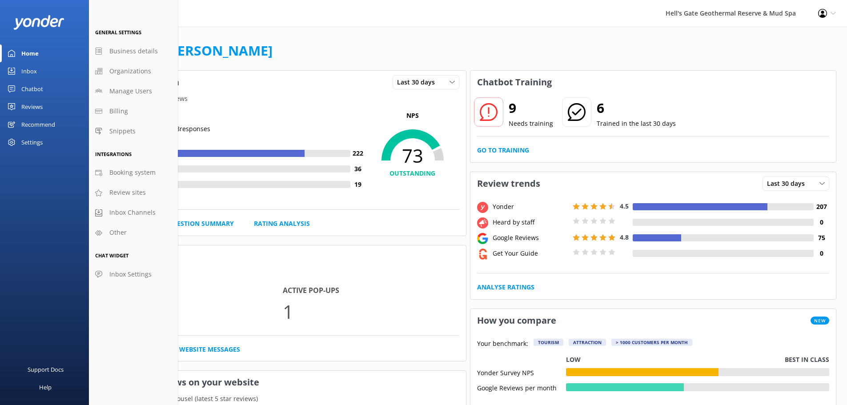 This screenshot has width=847, height=405. What do you see at coordinates (624, 206) in the screenshot?
I see `span: 4.5` at bounding box center [624, 206].